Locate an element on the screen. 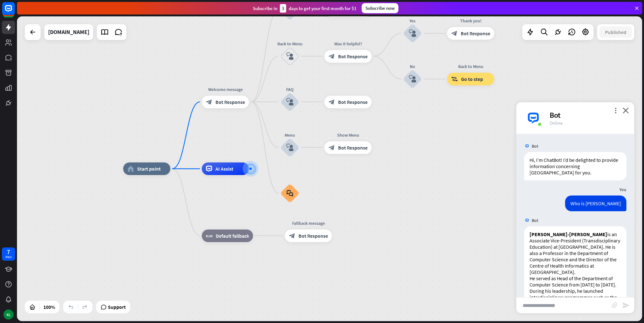 The image size is (644, 323). div: Fallback message is located at coordinates (308, 223).